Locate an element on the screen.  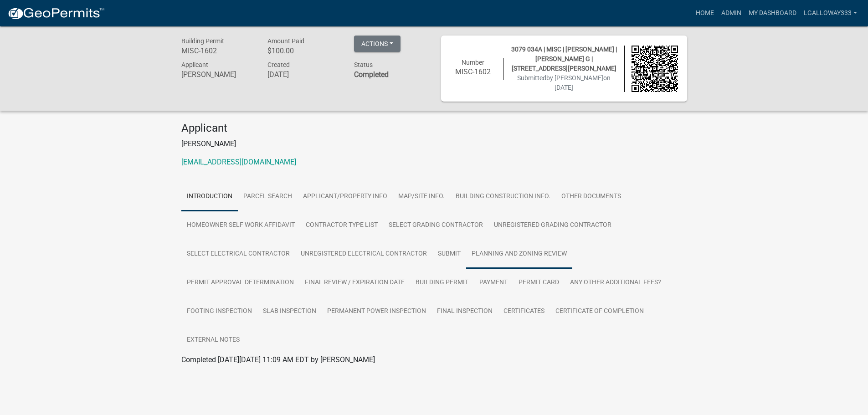
h6: $100.00 is located at coordinates (304, 50).